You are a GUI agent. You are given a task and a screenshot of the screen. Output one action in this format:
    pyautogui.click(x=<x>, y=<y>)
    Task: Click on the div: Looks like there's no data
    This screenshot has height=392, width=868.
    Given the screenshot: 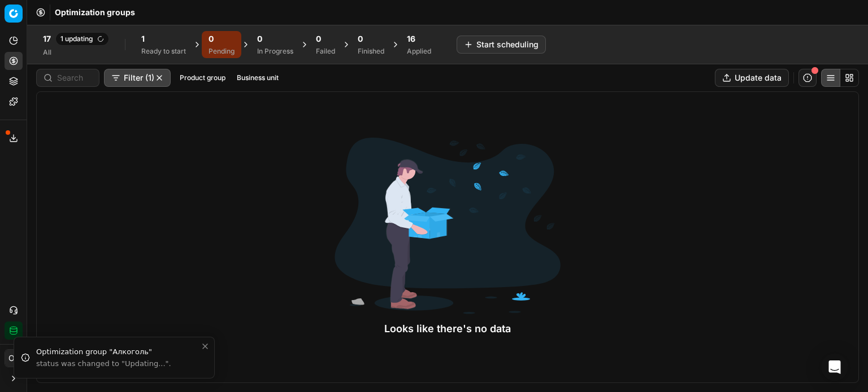 What is the action you would take?
    pyautogui.click(x=447, y=329)
    